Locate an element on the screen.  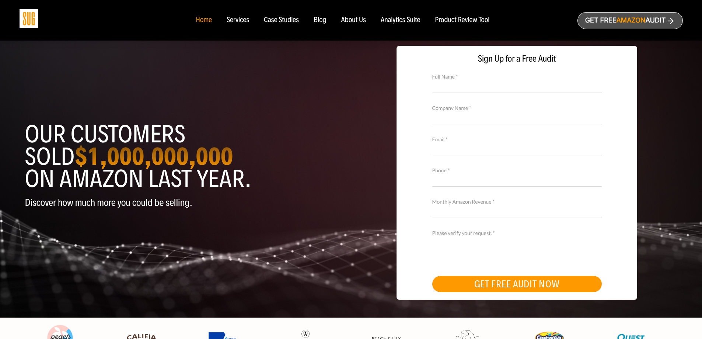
div: Services is located at coordinates (238, 20).